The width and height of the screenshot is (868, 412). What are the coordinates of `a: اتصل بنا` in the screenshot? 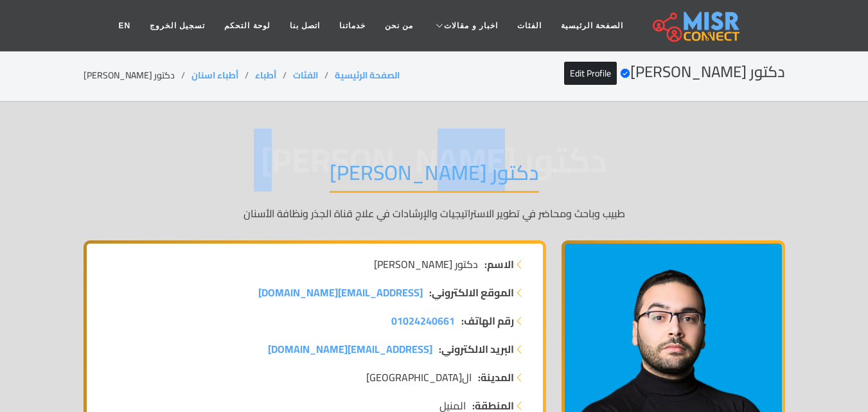 It's located at (305, 25).